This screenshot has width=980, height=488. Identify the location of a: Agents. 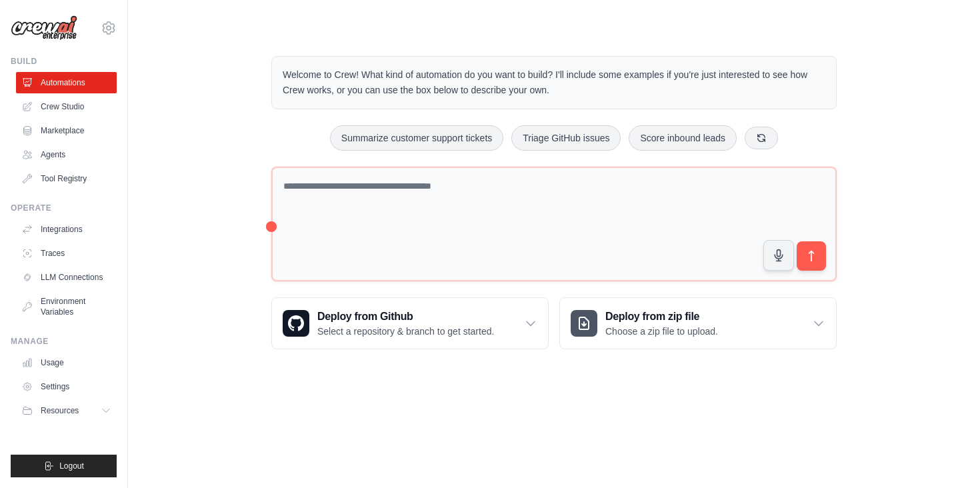
(66, 154).